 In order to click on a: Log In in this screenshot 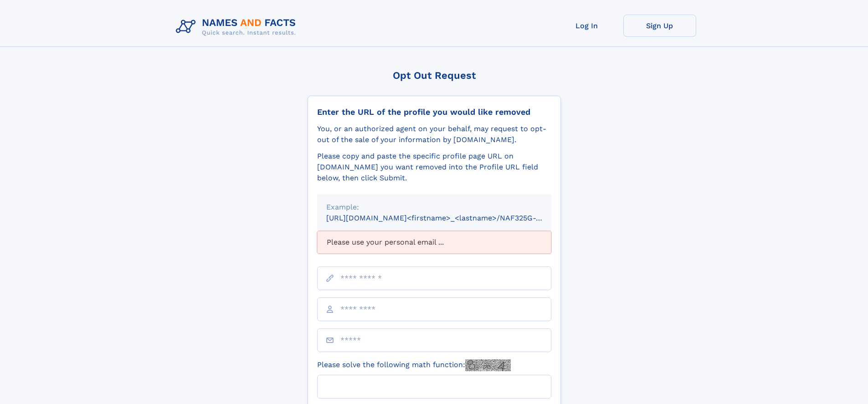, I will do `click(587, 26)`.